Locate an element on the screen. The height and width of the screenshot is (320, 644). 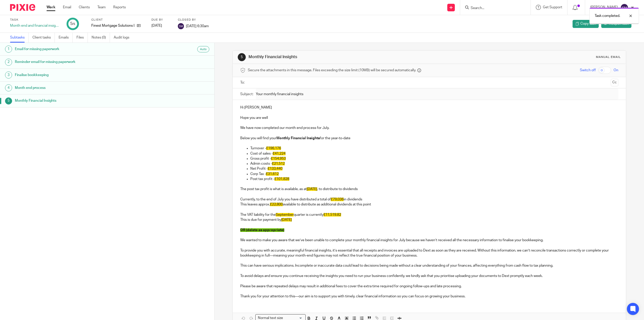
strong: Monthly Financial Insights is located at coordinates (298, 138).